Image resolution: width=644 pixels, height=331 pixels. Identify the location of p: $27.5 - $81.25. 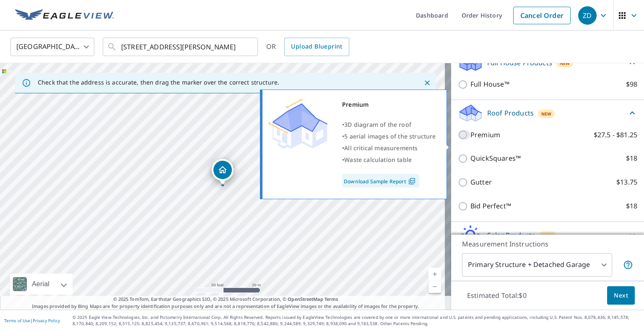
(615, 135).